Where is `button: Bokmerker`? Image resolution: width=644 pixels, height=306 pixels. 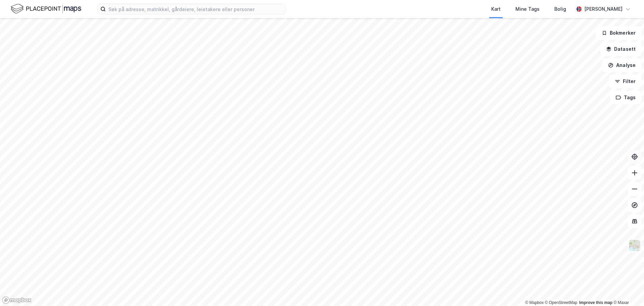
button: Bokmerker is located at coordinates (619, 33).